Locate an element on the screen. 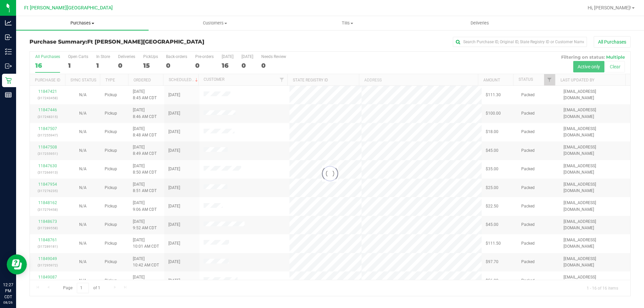  span: Tills is located at coordinates (347, 23).